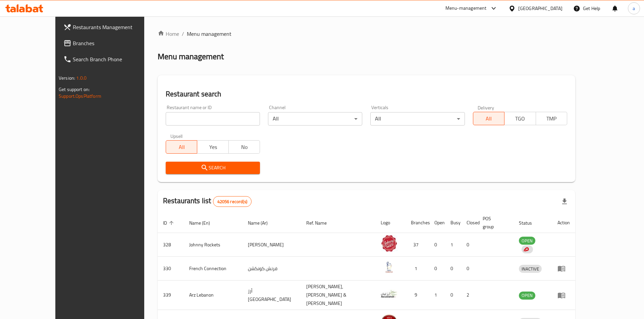 This screenshot has height=319, width=644. What do you see at coordinates (262, 223) in the screenshot?
I see `span: Name (Ar)` at bounding box center [262, 223].